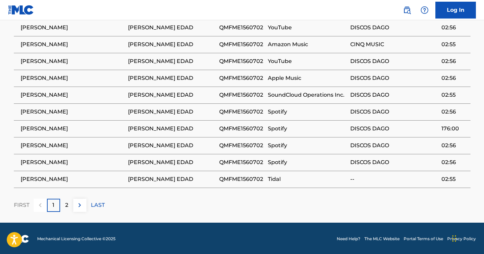 The image size is (484, 254). I want to click on span: Amazon Music, so click(307, 45).